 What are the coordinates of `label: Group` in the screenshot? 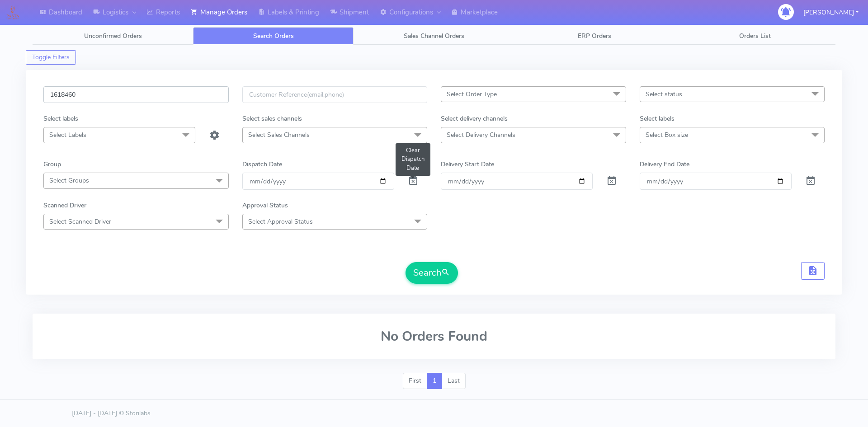 It's located at (52, 164).